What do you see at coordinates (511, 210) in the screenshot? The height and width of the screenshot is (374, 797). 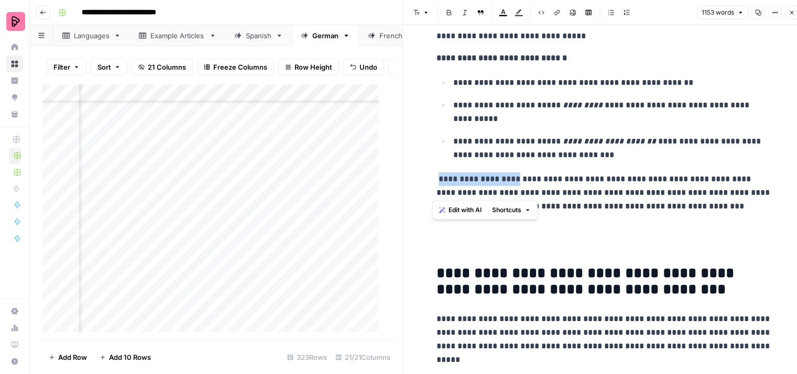 I see `button: Shortcuts` at bounding box center [511, 210].